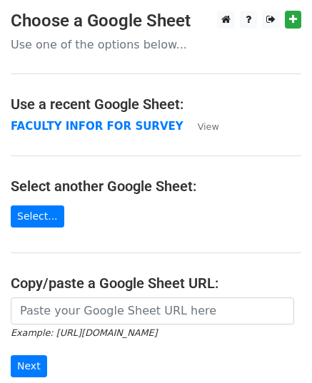 The height and width of the screenshot is (383, 312). I want to click on a: FACULTY INFOR FOR SURVEY, so click(97, 126).